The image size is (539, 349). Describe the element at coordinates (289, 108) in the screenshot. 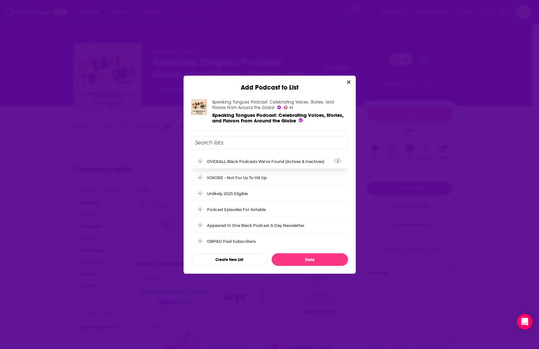

I see `a: 41` at that location.